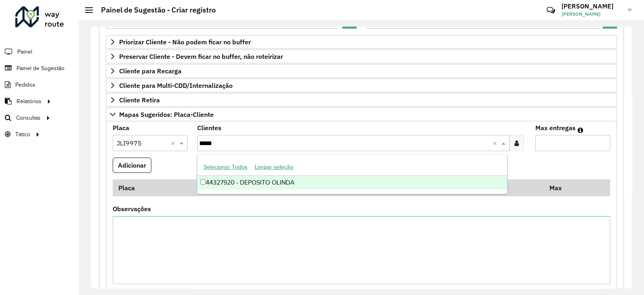 The width and height of the screenshot is (644, 295). Describe the element at coordinates (556, 128) in the screenshot. I see `label: Max entregas` at that location.